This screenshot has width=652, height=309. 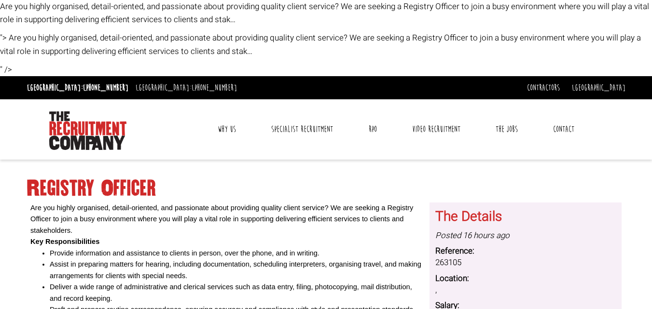 What do you see at coordinates (236, 270) in the screenshot?
I see `li: Assist in preparing matters for hearing, including documentation, scheduling interpreters, organi...` at bounding box center [236, 270].